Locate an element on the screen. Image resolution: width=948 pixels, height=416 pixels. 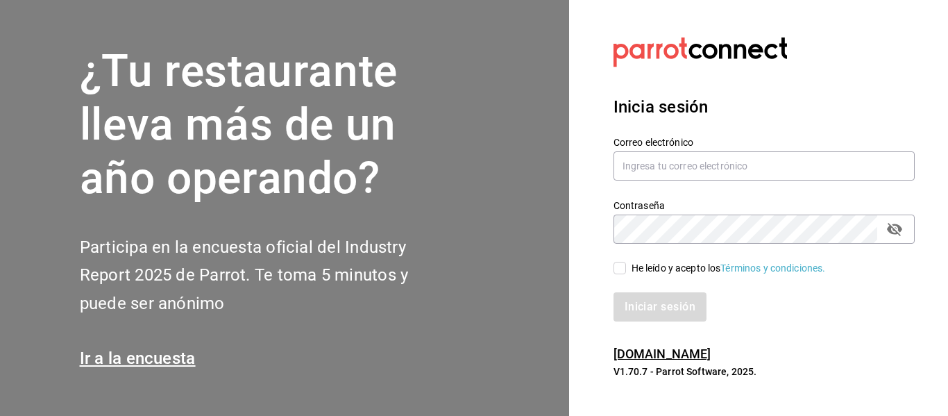
a: Ir a la encuesta is located at coordinates (137, 358).